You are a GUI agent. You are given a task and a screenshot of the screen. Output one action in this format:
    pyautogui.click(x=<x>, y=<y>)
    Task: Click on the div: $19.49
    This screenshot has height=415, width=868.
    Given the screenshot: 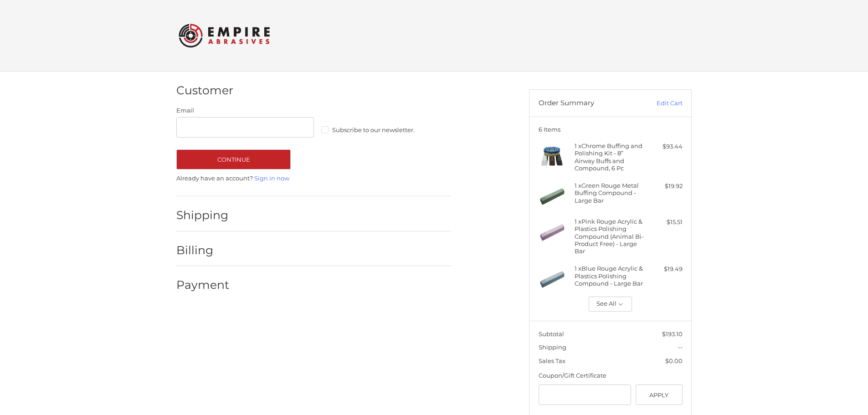 What is the action you would take?
    pyautogui.click(x=664, y=269)
    